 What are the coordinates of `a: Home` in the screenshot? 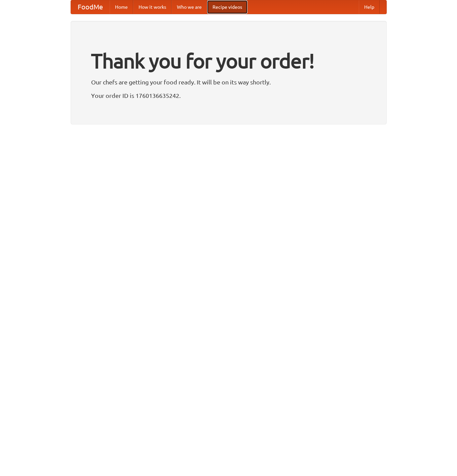 It's located at (121, 7).